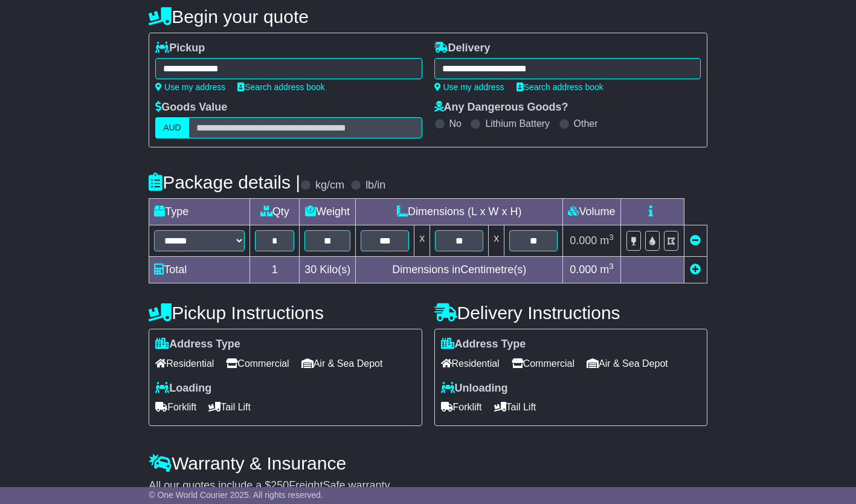  What do you see at coordinates (462, 48) in the screenshot?
I see `label: Delivery` at bounding box center [462, 48].